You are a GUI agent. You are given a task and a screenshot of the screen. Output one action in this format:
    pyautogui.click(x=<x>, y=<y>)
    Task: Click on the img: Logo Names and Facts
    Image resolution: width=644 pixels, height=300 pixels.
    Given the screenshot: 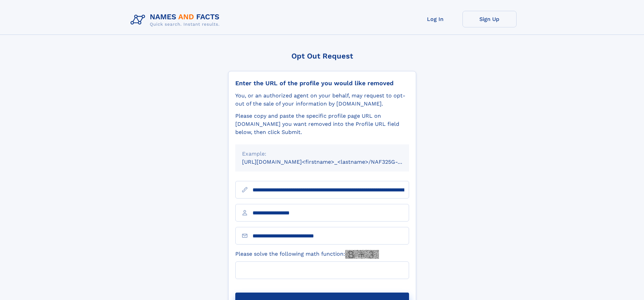 What is the action you would take?
    pyautogui.click(x=176, y=20)
    